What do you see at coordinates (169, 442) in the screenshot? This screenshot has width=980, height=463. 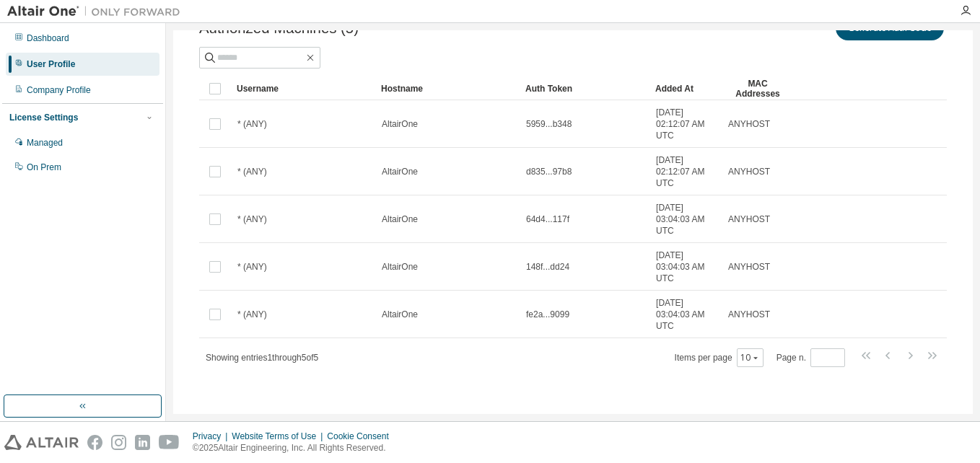 I see `img: youtube.svg` at bounding box center [169, 442].